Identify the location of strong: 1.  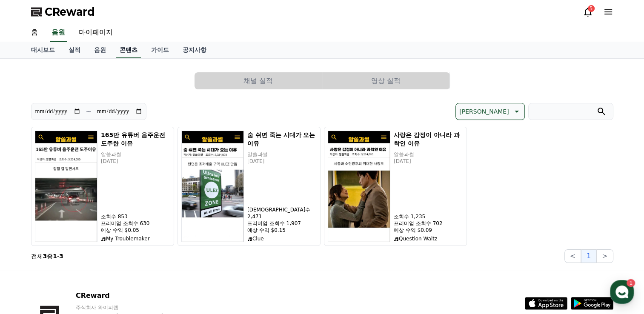
(55, 256).